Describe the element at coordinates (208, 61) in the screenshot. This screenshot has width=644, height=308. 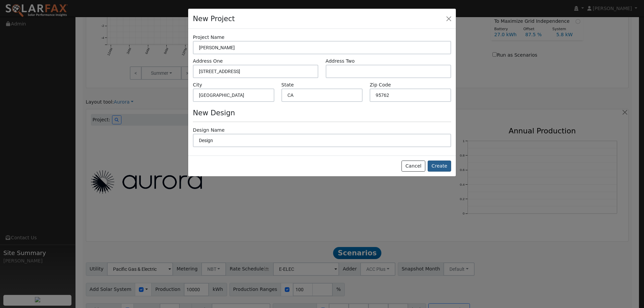
I see `label: Address One` at that location.